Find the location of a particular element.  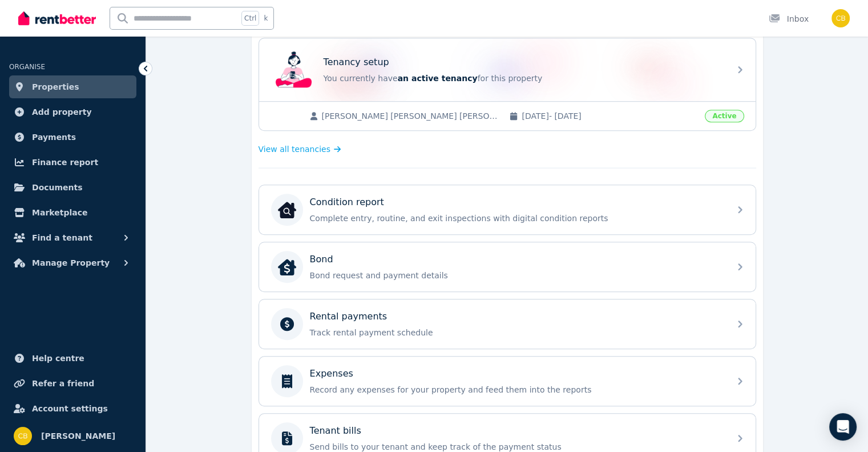

div: Open Intercom Messenger is located at coordinates (844, 427).